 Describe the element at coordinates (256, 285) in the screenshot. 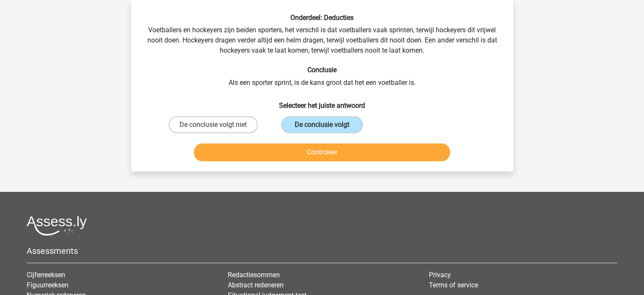

I see `a: Abstract redeneren` at that location.